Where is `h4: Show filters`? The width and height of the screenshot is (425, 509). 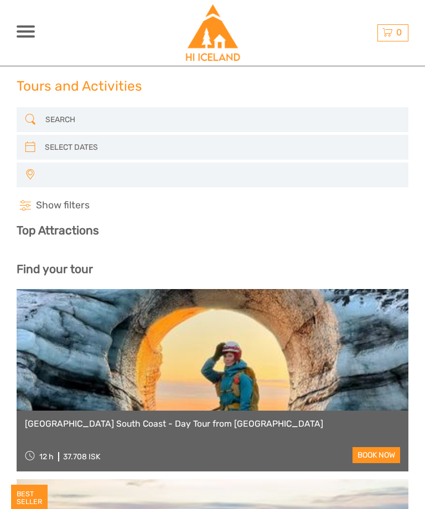 h4: Show filters is located at coordinates (212, 206).